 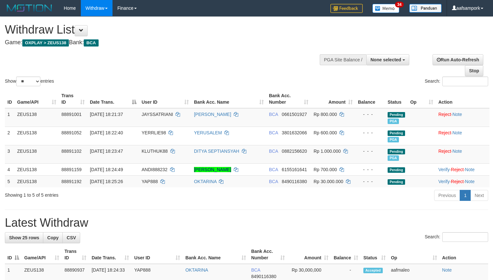 I want to click on td: 4, so click(x=10, y=169).